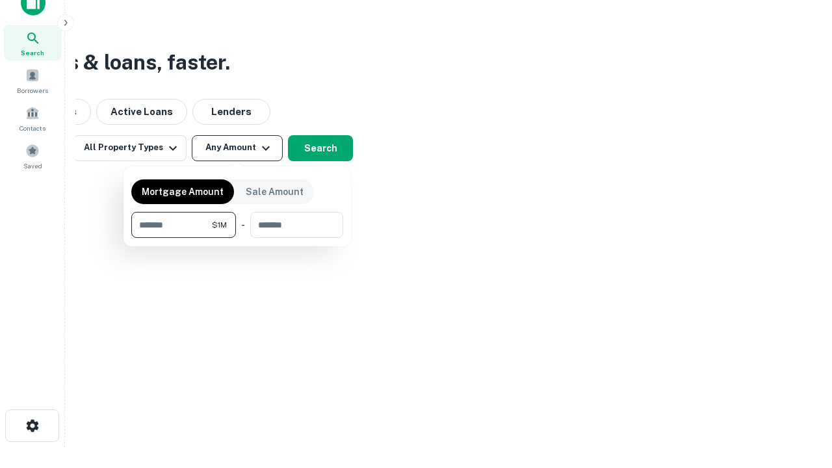 This screenshot has height=468, width=832. I want to click on p: Mortgage Amount, so click(183, 192).